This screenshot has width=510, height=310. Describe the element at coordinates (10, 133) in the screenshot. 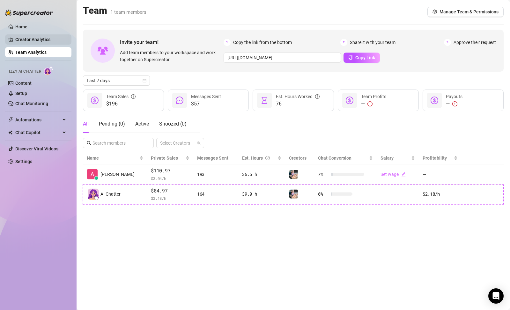

I see `img: Chat Copilot` at that location.